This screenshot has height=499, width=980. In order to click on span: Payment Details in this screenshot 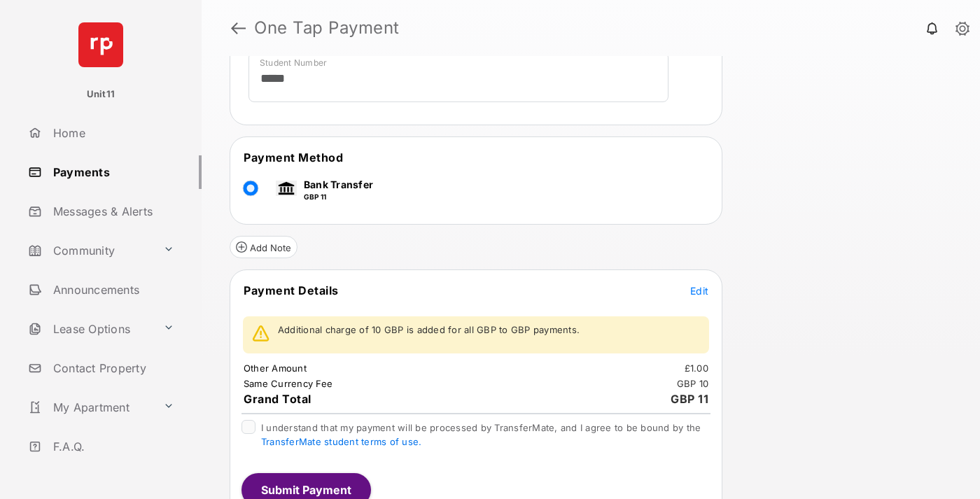, I will do `click(291, 291)`.